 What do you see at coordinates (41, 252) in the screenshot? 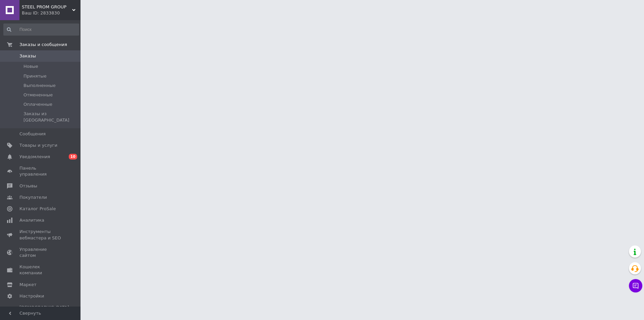
I see `span: Управление сайтом` at bounding box center [41, 252].